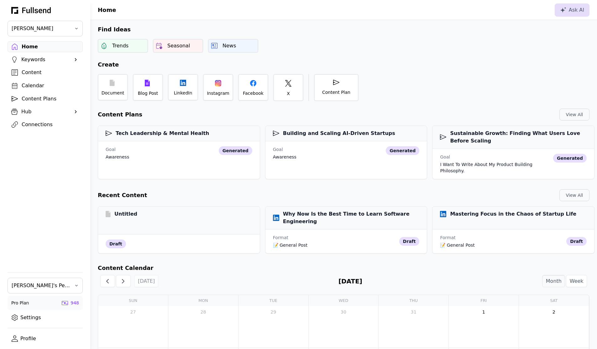 The height and width of the screenshot is (349, 597). What do you see at coordinates (554, 312) in the screenshot?
I see `a: August 2, 2025` at bounding box center [554, 312].